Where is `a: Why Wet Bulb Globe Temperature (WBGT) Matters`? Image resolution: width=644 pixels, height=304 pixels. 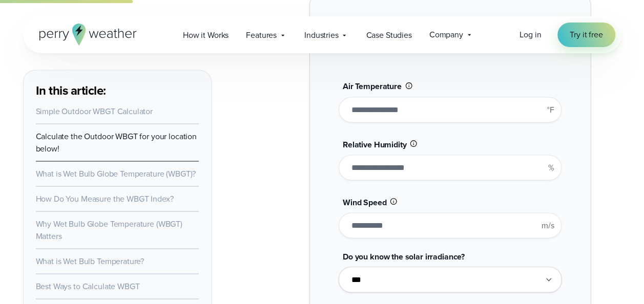 a: Why Wet Bulb Globe Temperature (WBGT) Matters is located at coordinates (109, 229).